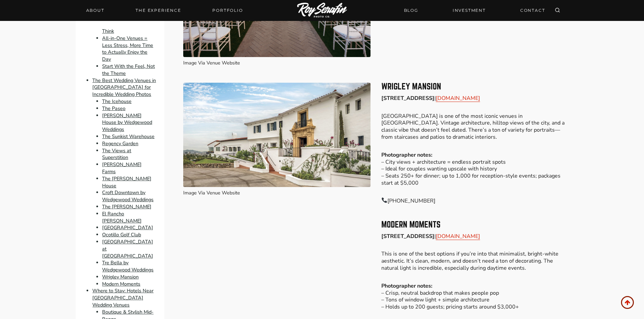 This screenshot has height=319, width=644. What do you see at coordinates (121, 284) in the screenshot?
I see `a: Modern Moments` at bounding box center [121, 284].